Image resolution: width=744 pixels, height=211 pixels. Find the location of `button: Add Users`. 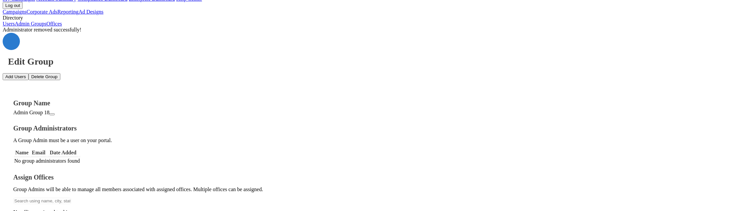

button: Add Users is located at coordinates (16, 77).